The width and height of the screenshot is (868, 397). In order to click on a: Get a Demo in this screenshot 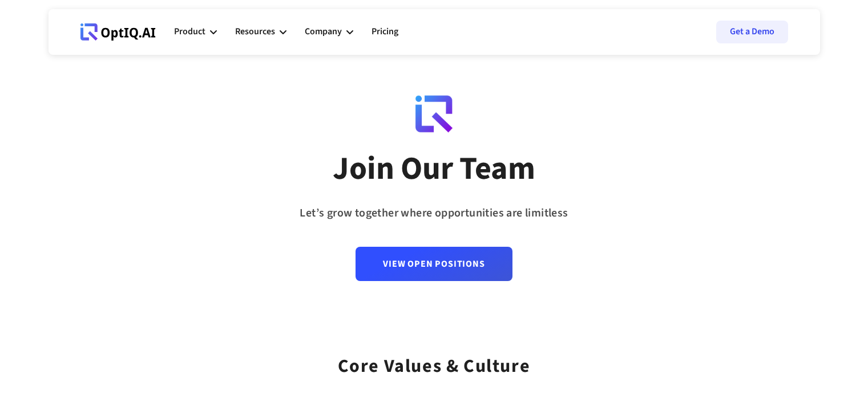, I will do `click(752, 32)`.